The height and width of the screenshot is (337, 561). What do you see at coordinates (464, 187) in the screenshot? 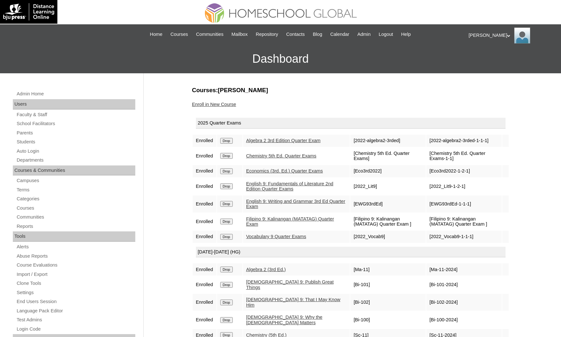
I see `td: [2022_Lit9-1-2-1]` at bounding box center [464, 187].